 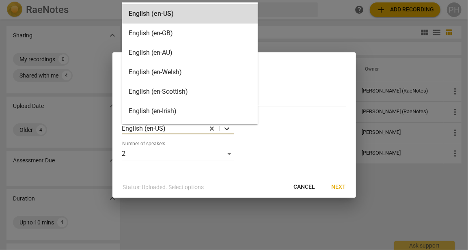 What do you see at coordinates (178, 154) in the screenshot?
I see `div: 2` at bounding box center [178, 154].